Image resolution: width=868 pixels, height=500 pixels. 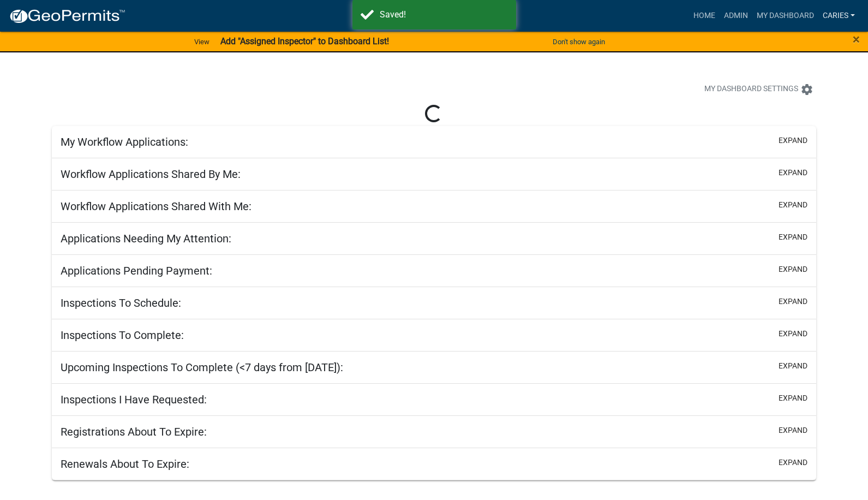 What do you see at coordinates (785, 16) in the screenshot?
I see `a: My Dashboard` at bounding box center [785, 16].